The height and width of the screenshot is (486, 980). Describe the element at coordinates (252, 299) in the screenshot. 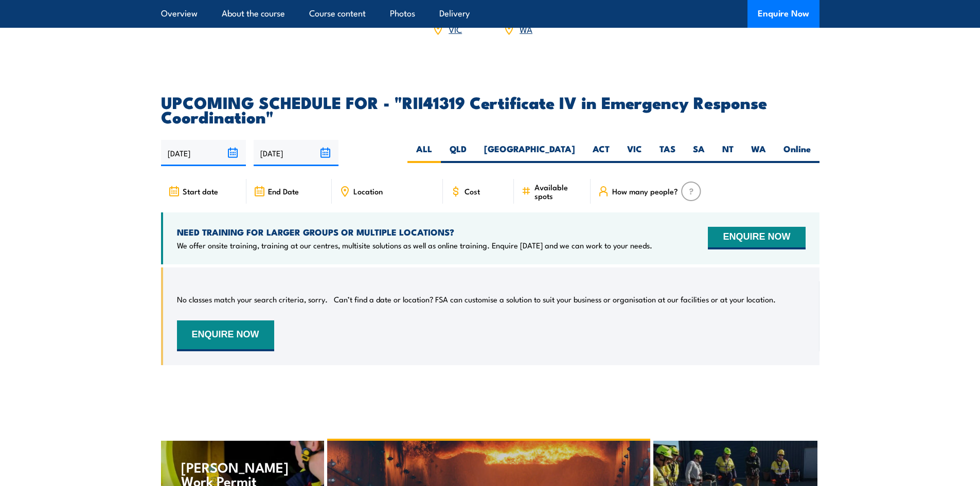

I see `p: No classes match your search criteria, sorry.` at that location.